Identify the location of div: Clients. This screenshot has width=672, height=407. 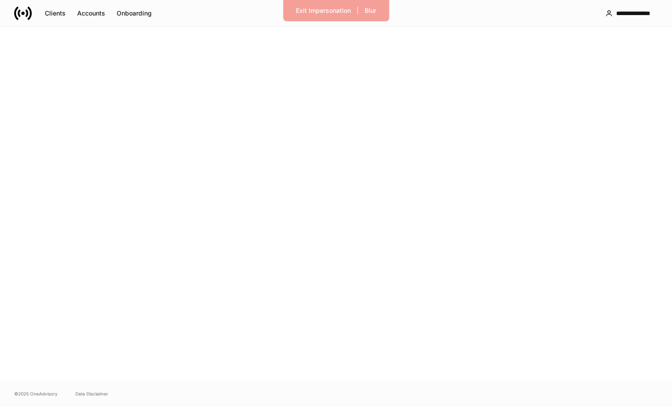
(55, 13).